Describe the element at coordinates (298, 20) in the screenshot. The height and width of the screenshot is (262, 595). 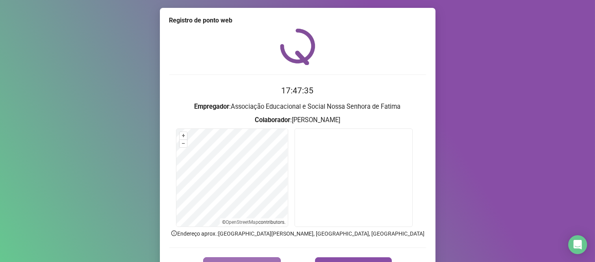
I see `div: Registro de ponto web` at that location.